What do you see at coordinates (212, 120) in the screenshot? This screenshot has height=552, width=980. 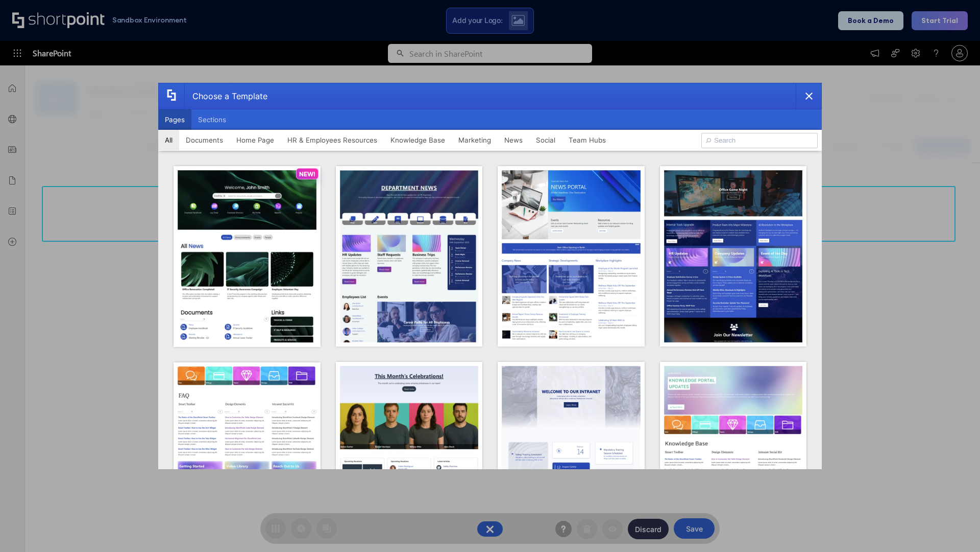 I see `button: Sections` at bounding box center [212, 120].